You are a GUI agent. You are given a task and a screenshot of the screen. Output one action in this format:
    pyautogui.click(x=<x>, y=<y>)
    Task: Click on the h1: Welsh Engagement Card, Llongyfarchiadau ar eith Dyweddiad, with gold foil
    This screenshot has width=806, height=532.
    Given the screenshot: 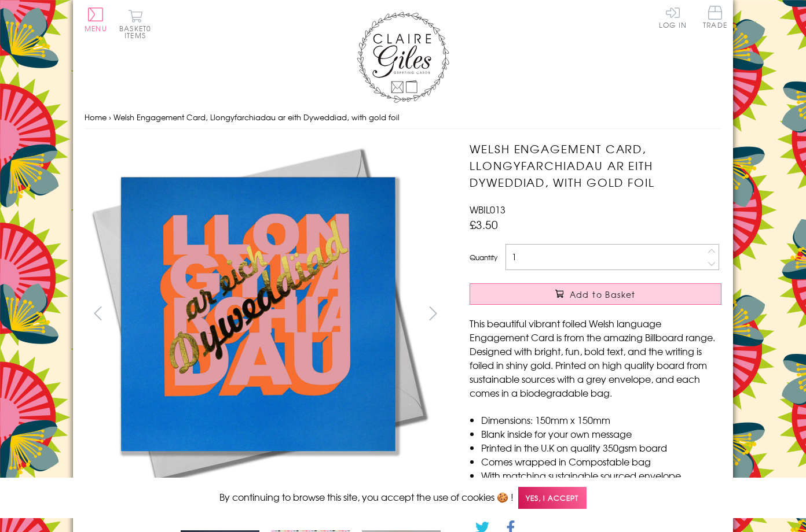 What is the action you would take?
    pyautogui.click(x=595, y=166)
    